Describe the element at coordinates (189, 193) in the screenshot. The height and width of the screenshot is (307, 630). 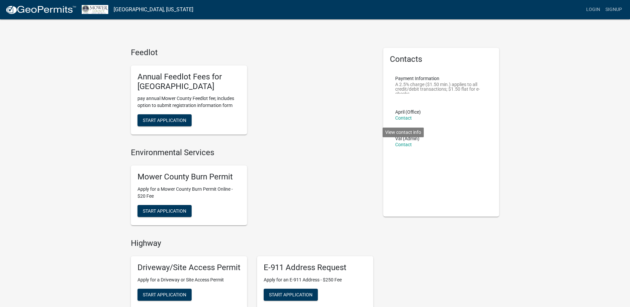
I see `p: Apply for a Mower County Burn Permit Online - $20 Fee` at that location.